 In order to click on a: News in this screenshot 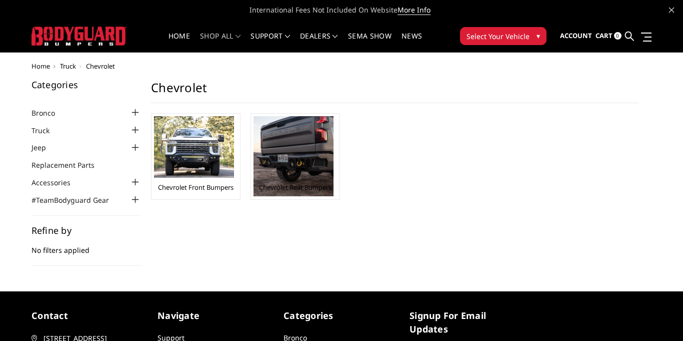, I will do `click(412, 42)`.